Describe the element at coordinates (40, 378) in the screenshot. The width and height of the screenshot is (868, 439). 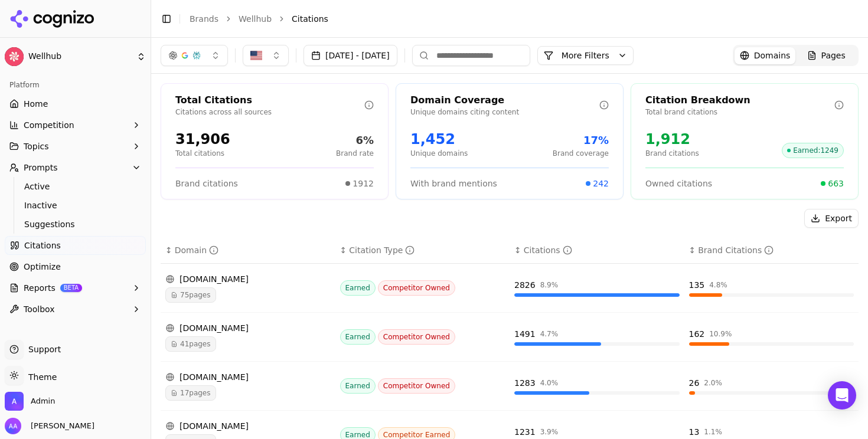
I see `span: Theme` at that location.